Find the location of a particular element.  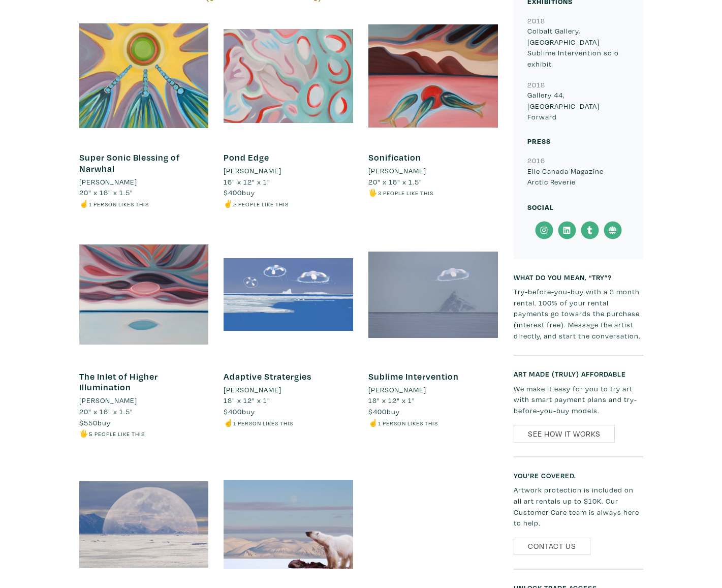

small: 2 people like this is located at coordinates (261, 204).